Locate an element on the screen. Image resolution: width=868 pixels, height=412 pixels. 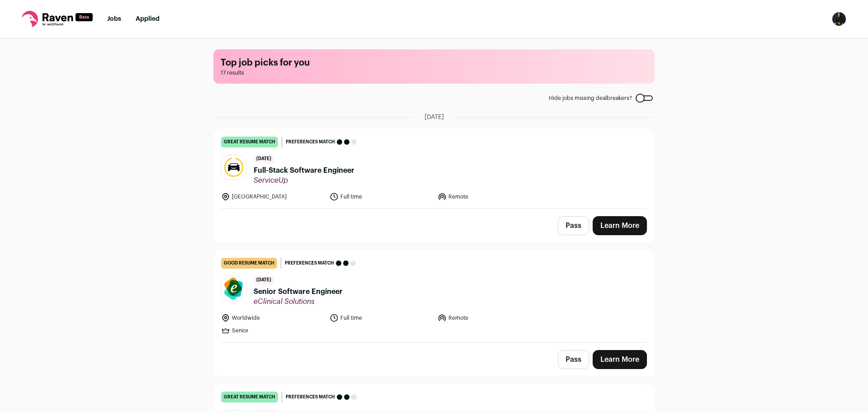
h1: Top job picks for you is located at coordinates (434, 63).